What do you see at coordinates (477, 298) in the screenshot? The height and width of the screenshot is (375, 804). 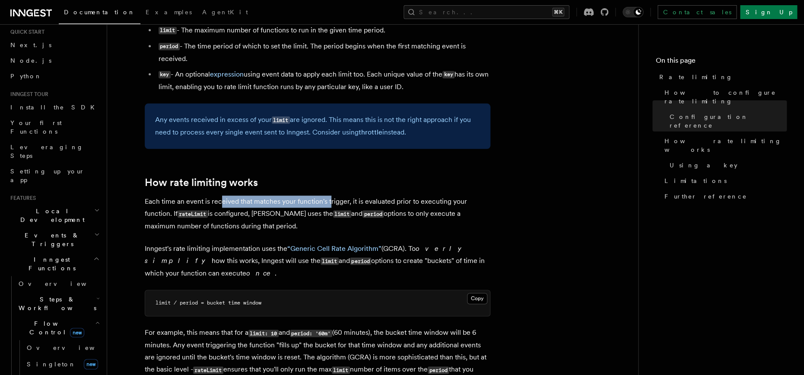 I see `button: Copy` at bounding box center [477, 298].